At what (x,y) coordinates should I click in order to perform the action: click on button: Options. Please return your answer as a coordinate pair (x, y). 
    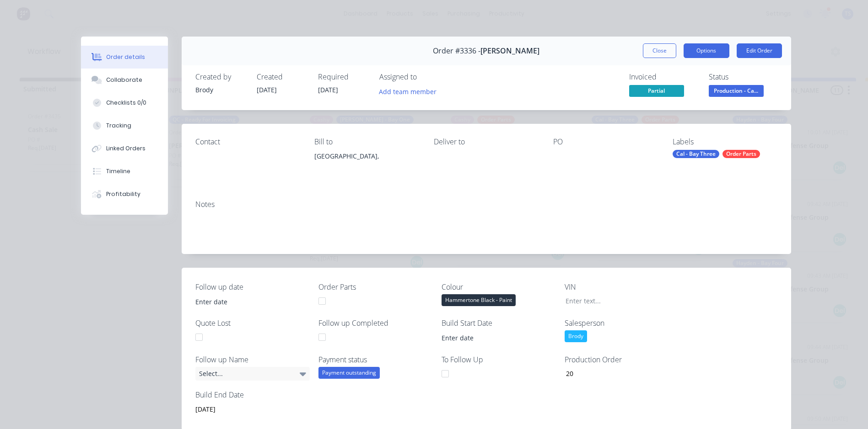
    Looking at the image, I should click on (707, 51).